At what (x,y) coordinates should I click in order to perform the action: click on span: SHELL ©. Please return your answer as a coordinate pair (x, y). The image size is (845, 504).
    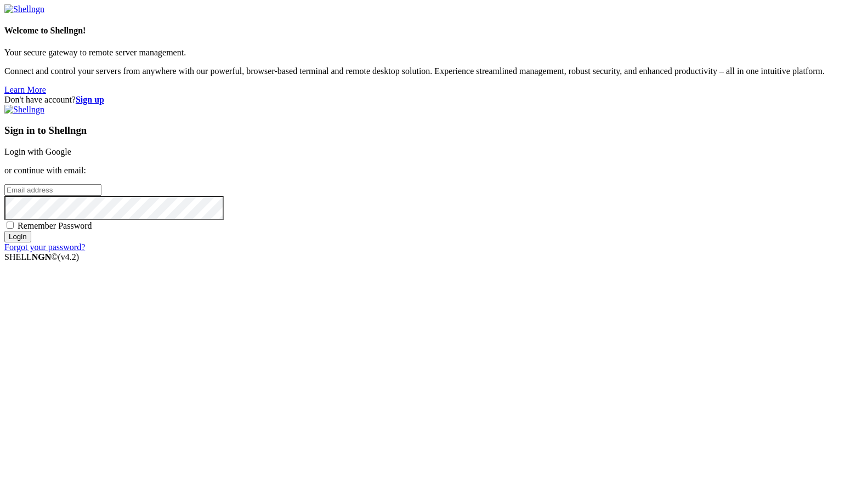
    Looking at the image, I should click on (41, 256).